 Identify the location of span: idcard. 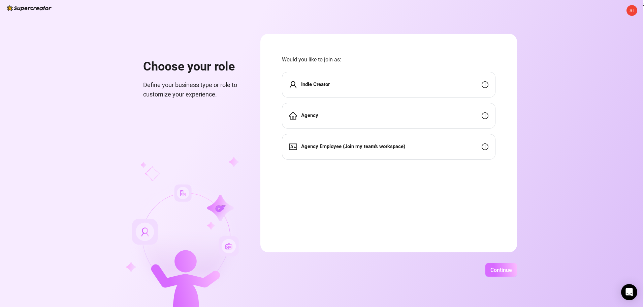
(293, 147).